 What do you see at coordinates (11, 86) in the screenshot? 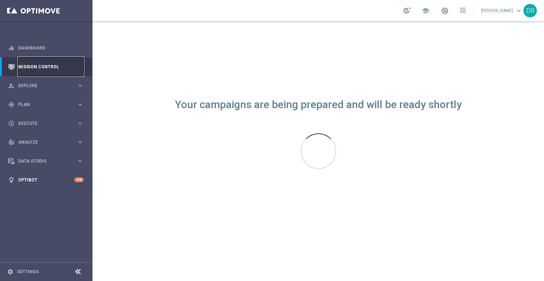
I see `i: person_search` at bounding box center [11, 86].